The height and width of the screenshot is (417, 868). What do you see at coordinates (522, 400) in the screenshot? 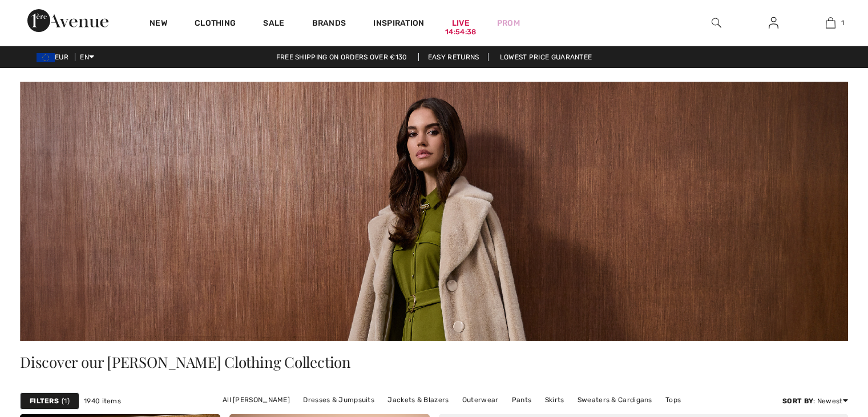
I see `a: Pants` at bounding box center [522, 400].